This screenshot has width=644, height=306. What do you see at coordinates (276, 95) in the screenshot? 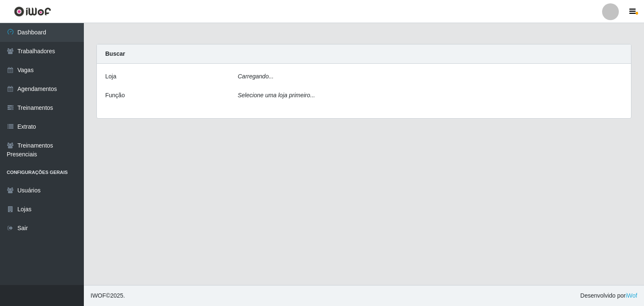
I see `i: Selecione uma loja primeiro...` at bounding box center [276, 95].